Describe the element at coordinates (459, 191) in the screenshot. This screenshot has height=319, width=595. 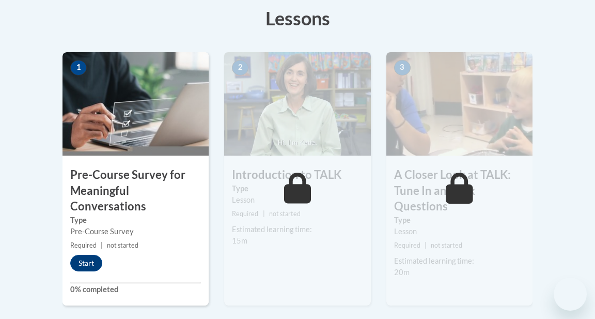
I see `h3: A Closer Look at TALK: Tune In and Ask Questions` at that location.